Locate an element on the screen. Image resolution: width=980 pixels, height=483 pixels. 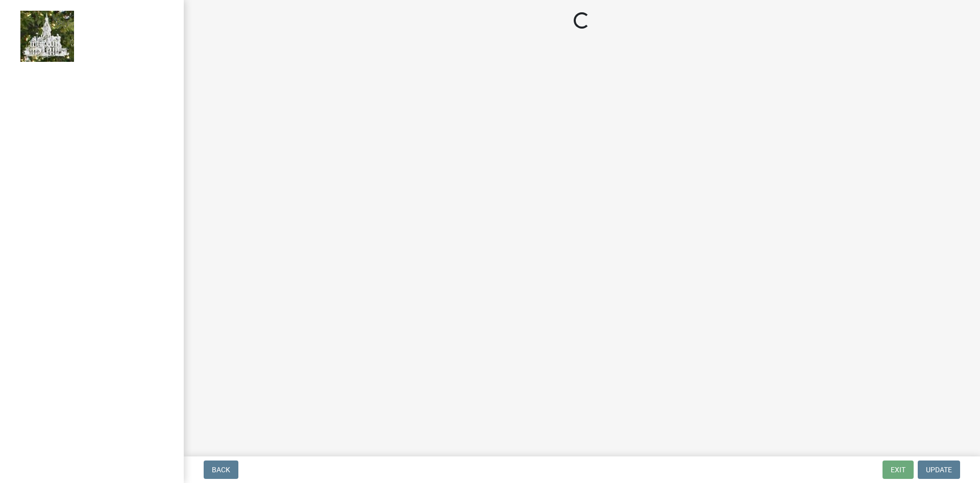
span: Back is located at coordinates (221, 470).